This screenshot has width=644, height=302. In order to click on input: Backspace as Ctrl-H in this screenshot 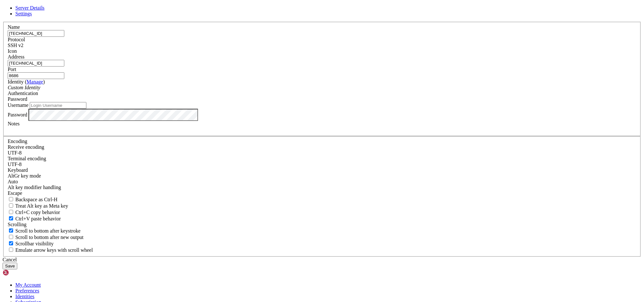, I will do `click(11, 199)`.